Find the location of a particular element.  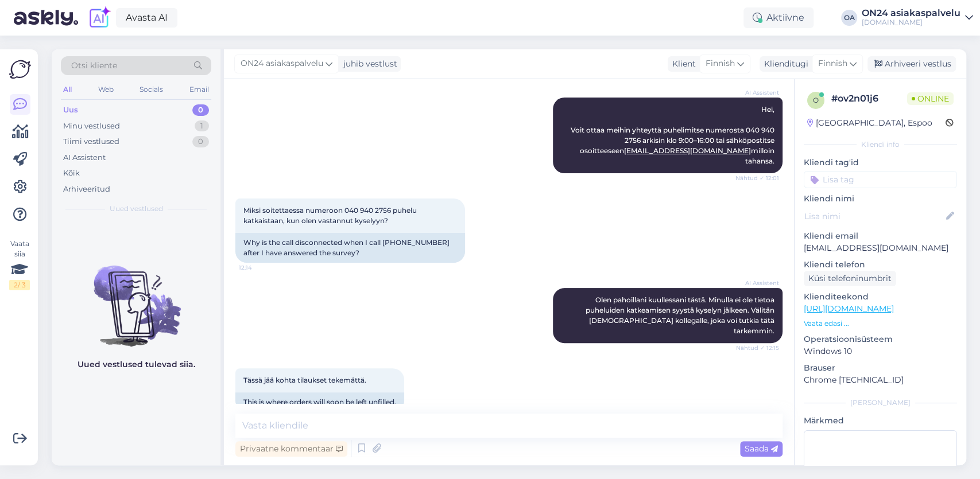

span: Online is located at coordinates (930, 99).